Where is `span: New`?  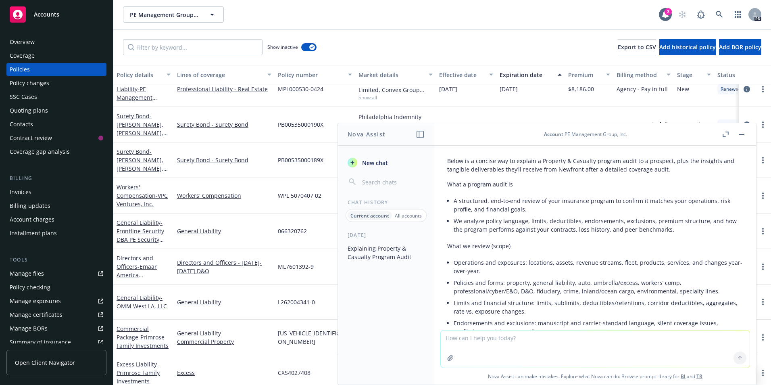 span: New is located at coordinates (683, 89).